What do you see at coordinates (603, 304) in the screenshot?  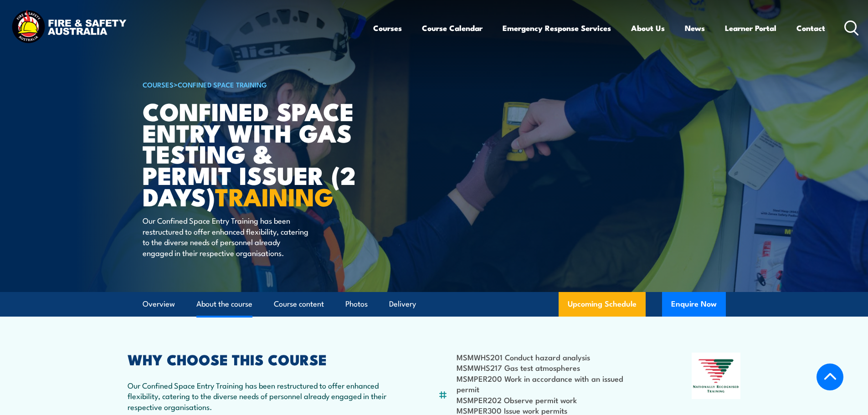 I see `a: Upcoming Schedule` at bounding box center [603, 304].